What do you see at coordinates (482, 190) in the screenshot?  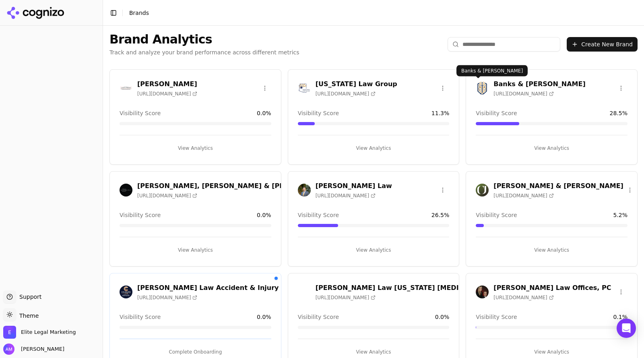 I see `img: Cohen & Jaffe` at bounding box center [482, 190].